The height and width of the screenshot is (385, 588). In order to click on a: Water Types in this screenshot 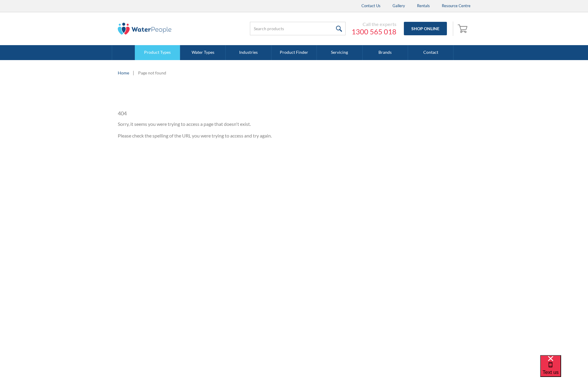, I will do `click(203, 52)`.